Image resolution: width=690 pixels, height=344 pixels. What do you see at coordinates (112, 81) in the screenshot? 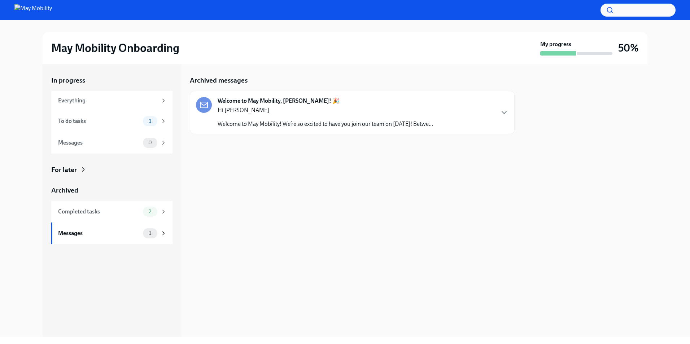
I see `div: In progress` at bounding box center [112, 81].